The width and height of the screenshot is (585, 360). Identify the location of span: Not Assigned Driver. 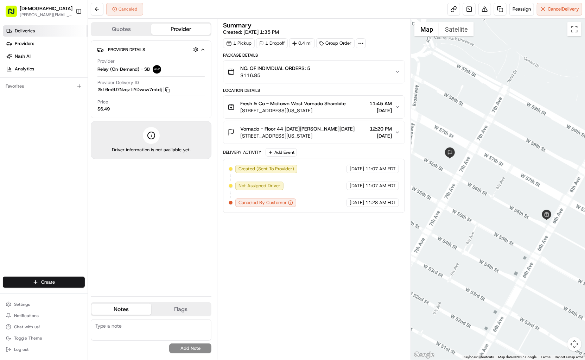
(259, 186).